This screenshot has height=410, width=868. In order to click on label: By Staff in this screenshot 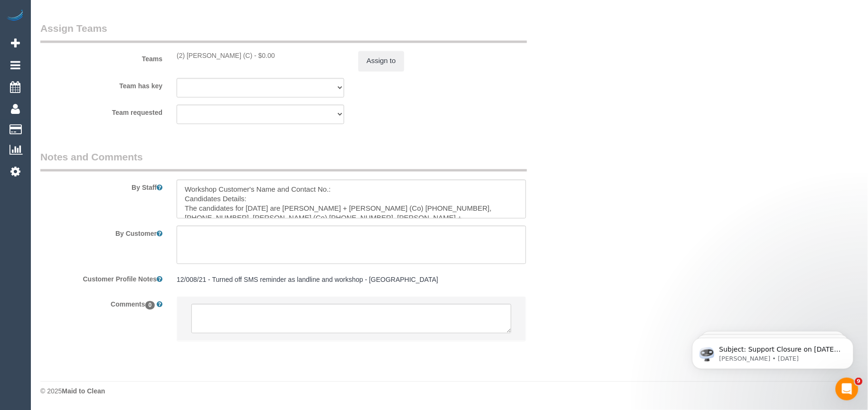, I will do `click(101, 187)`.